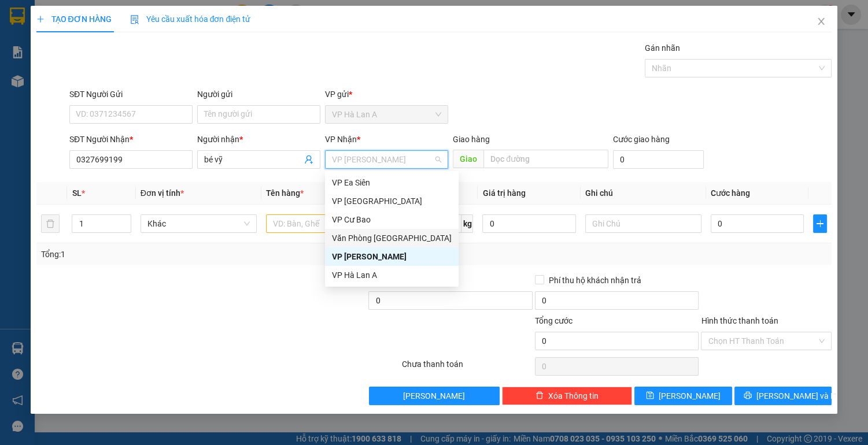 The width and height of the screenshot is (868, 445). What do you see at coordinates (324, 223) in the screenshot?
I see `input: VD: Bàn, Ghế` at bounding box center [324, 223].